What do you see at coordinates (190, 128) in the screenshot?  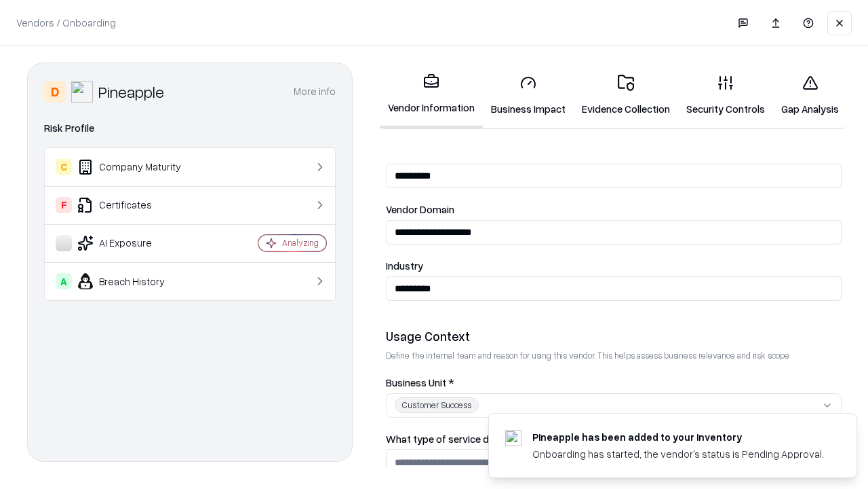 I see `div: Risk Profile` at bounding box center [190, 128].